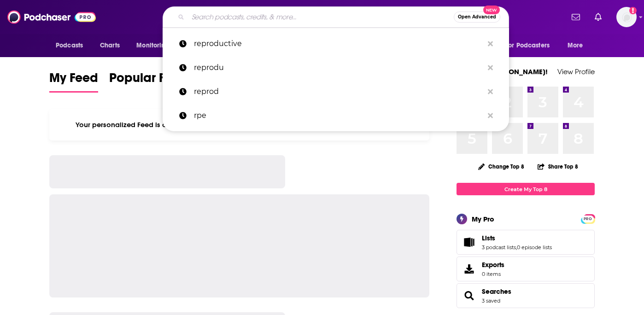 This screenshot has width=644, height=315. I want to click on p: rpe, so click(338, 115).